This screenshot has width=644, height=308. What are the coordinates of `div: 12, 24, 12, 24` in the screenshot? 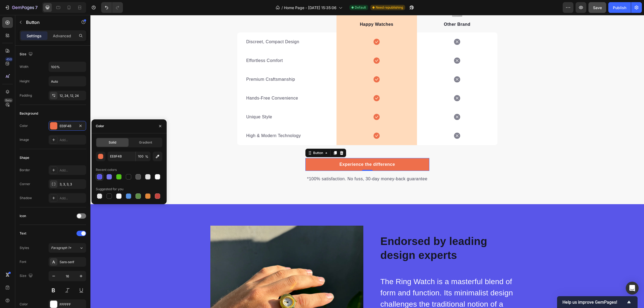 It's located at (72, 96).